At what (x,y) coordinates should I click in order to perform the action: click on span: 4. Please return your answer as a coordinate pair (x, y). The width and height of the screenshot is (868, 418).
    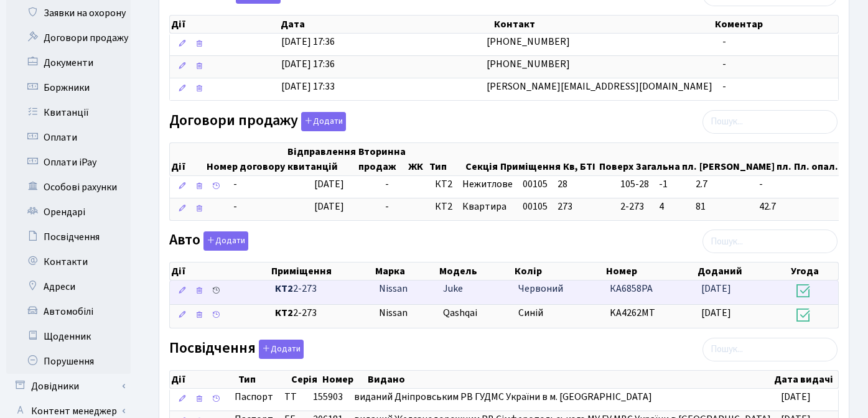
    Looking at the image, I should click on (672, 207).